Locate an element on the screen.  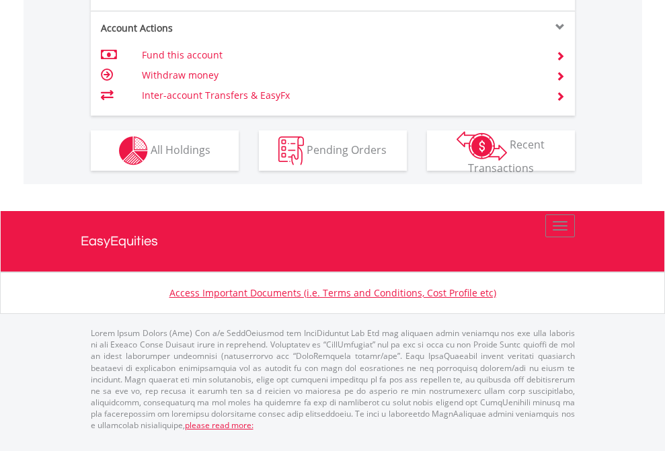
a: Access Important Documents (i.e. Terms and Conditions, Cost Profile etc) is located at coordinates (333, 292).